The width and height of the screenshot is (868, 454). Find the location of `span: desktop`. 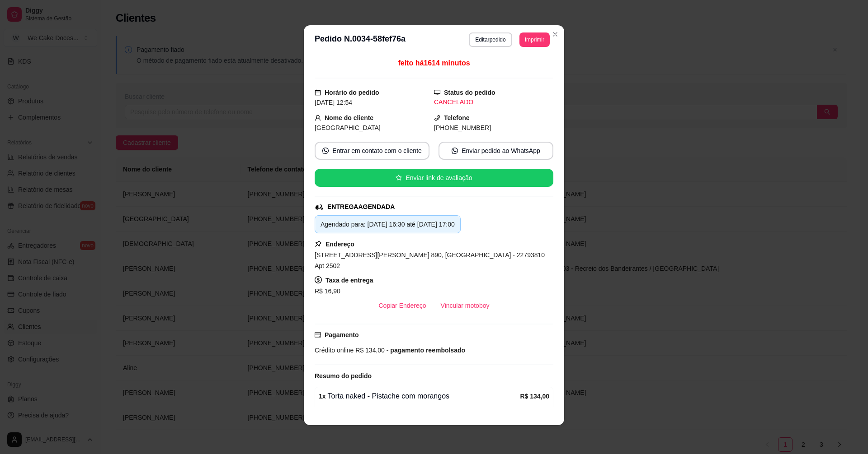

span: desktop is located at coordinates (437, 93).